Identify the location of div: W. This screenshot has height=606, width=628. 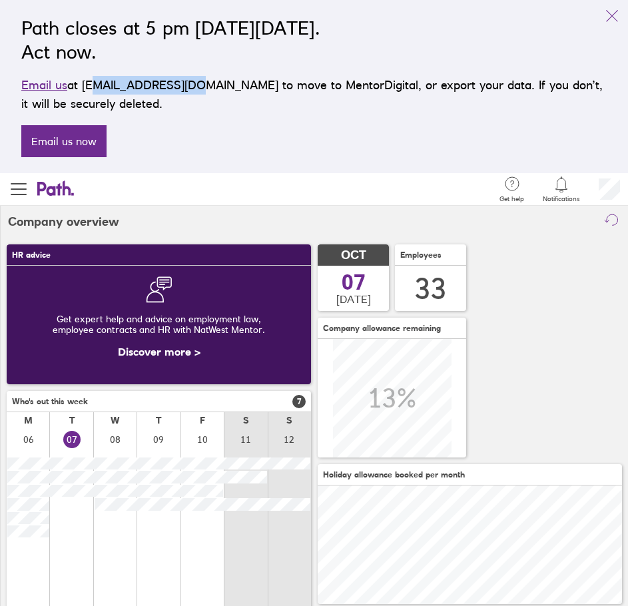
(115, 420).